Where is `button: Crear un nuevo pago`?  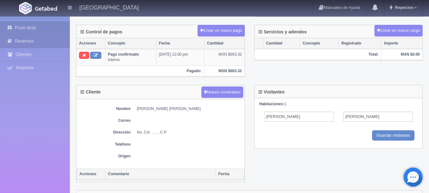 button: Crear un nuevo pago is located at coordinates (221, 31).